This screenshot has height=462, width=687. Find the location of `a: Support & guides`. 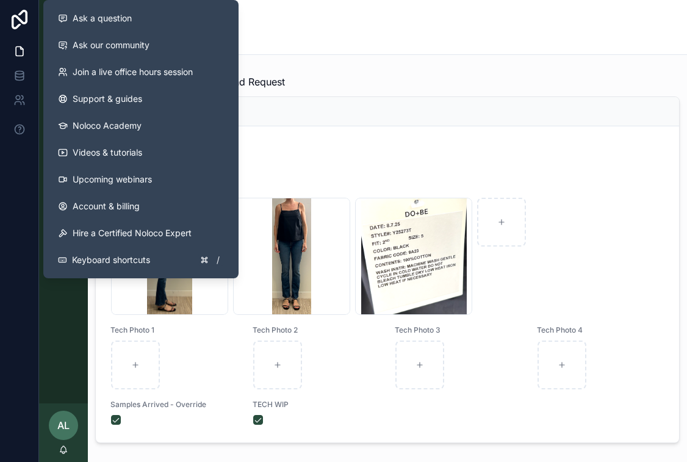

a: Support & guides is located at coordinates (141, 99).